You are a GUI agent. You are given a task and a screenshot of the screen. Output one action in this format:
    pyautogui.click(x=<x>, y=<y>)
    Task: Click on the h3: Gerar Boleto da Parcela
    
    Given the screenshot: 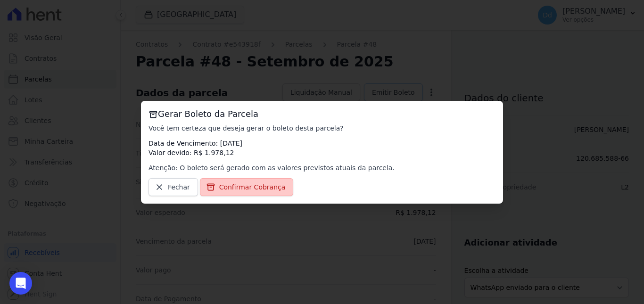 What is the action you would take?
    pyautogui.click(x=322, y=114)
    